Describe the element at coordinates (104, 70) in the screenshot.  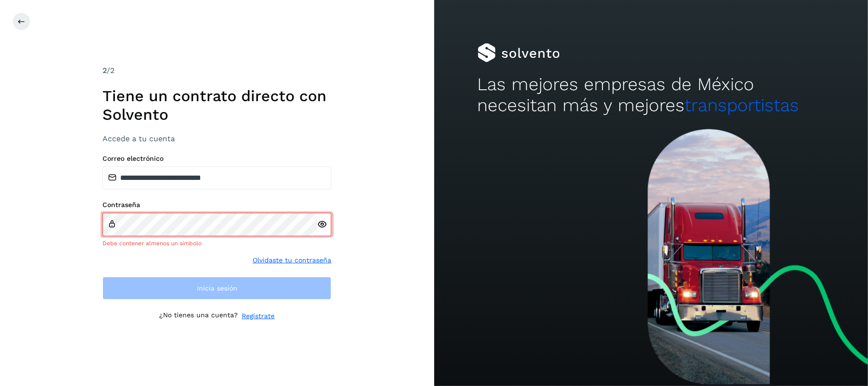
I see `span: 2` at that location.